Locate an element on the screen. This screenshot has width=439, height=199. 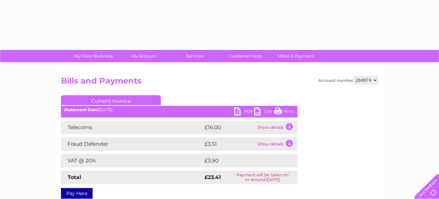
strong: Total is located at coordinates (74, 177).